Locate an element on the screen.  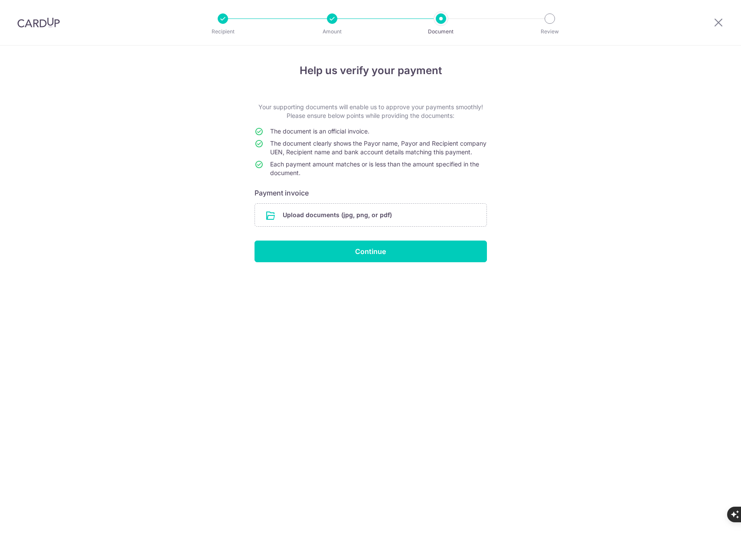
p: Amount is located at coordinates (333, 31).